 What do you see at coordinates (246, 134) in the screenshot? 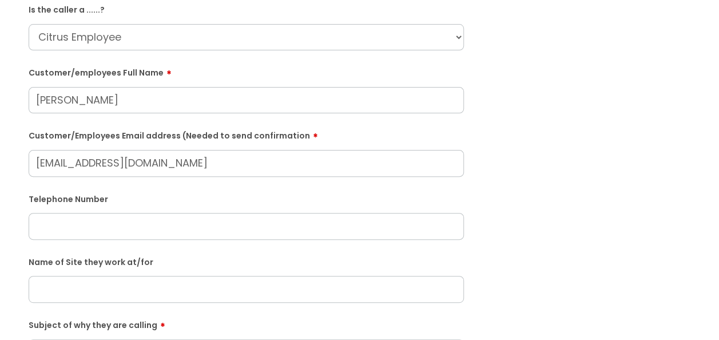
I see `label: Customer/Employees Email address (Needed to send confirmation` at bounding box center [246, 134].